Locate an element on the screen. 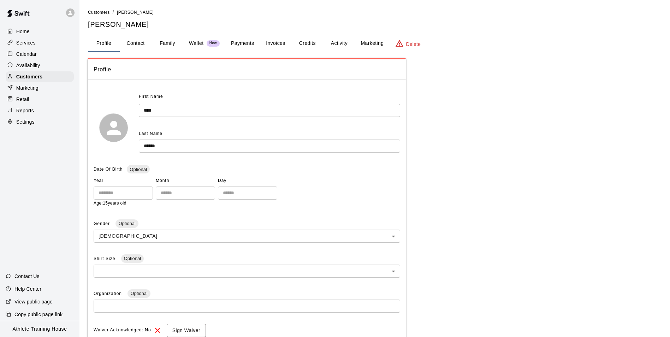 The width and height of the screenshot is (670, 337). div: Home is located at coordinates (40, 31).